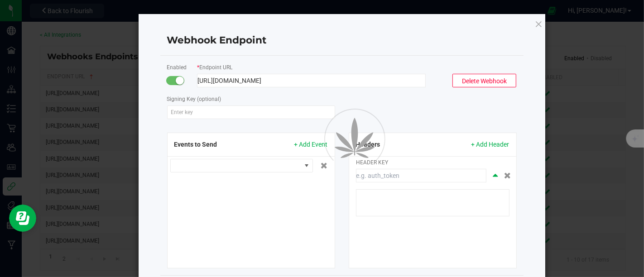  I want to click on span: Webhook Endpoint, so click(217, 40).